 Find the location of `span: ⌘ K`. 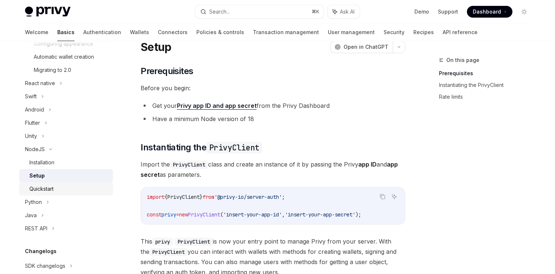

span: ⌘ K is located at coordinates (316, 12).